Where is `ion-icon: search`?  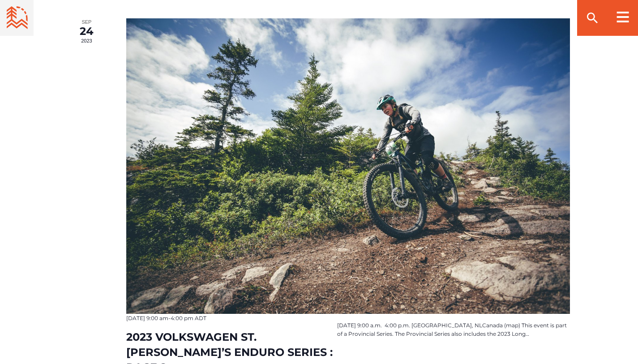
ion-icon: search is located at coordinates (592, 18).